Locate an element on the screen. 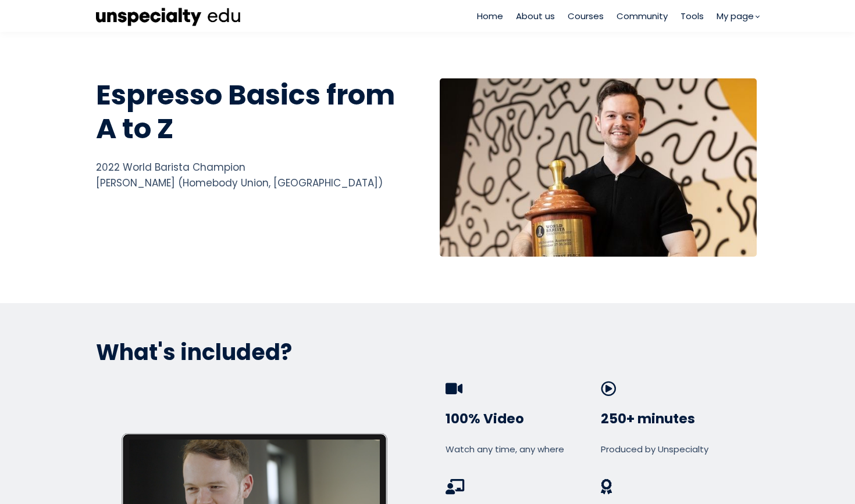 The width and height of the screenshot is (855, 504). a: Home is located at coordinates (489, 16).